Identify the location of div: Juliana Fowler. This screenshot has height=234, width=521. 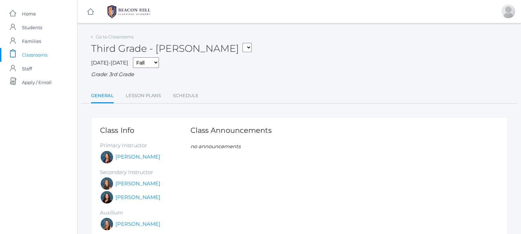
(107, 224).